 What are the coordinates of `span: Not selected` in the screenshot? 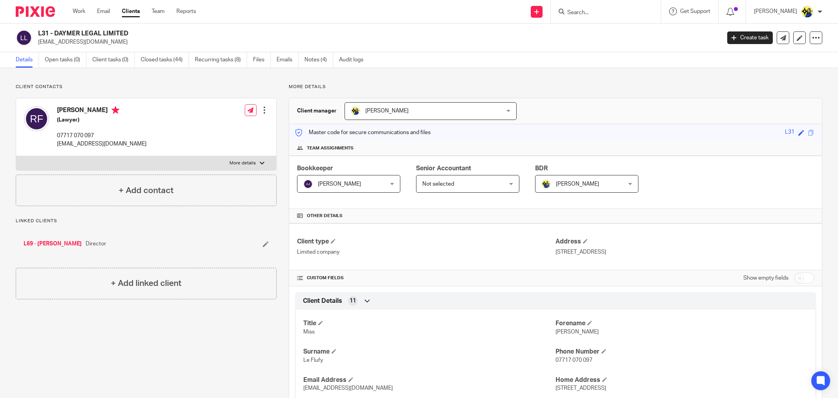 It's located at (438, 184).